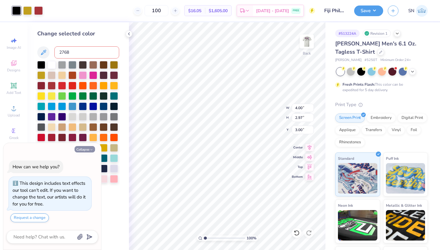  I want to click on div: Screen Print, so click(350, 118).